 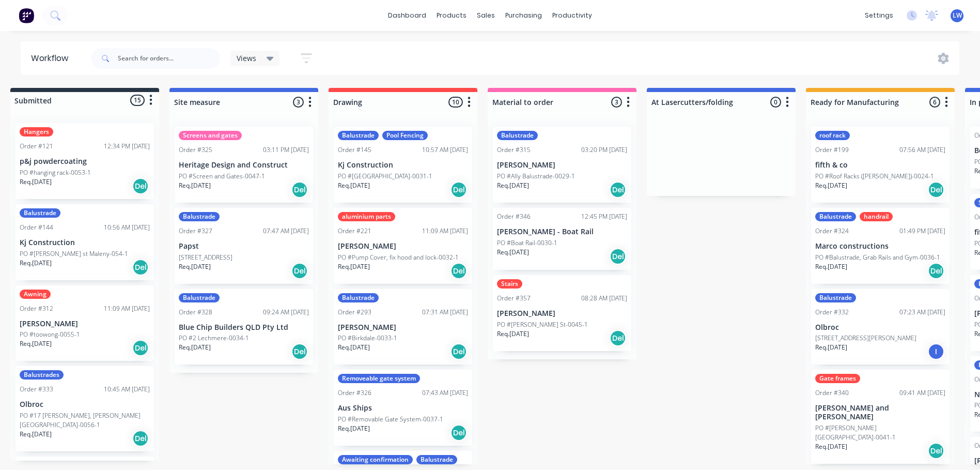 What do you see at coordinates (36, 146) in the screenshot?
I see `div: Order #121` at bounding box center [36, 146].